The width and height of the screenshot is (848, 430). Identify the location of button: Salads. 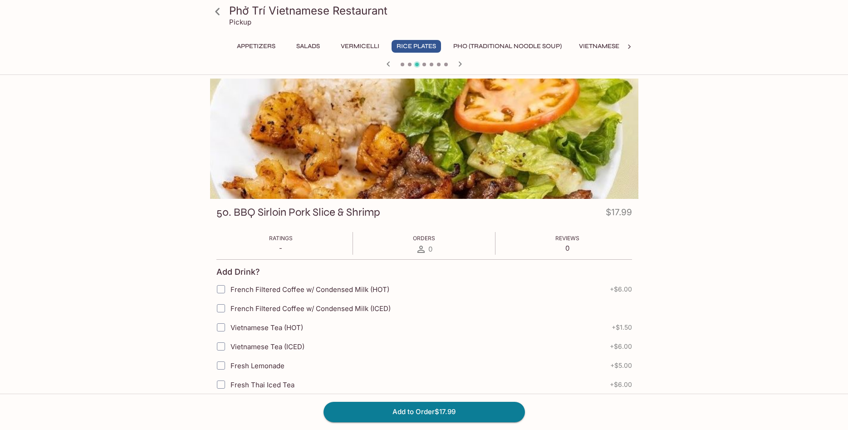
(308, 46).